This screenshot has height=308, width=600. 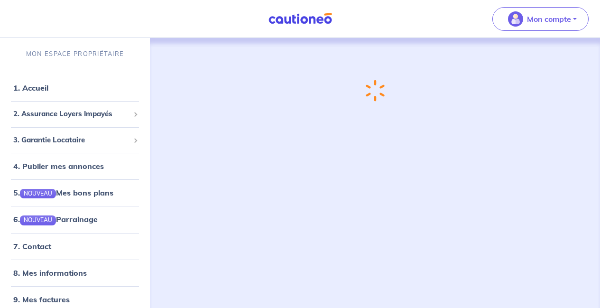 I want to click on a: 7. Contact, so click(x=32, y=246).